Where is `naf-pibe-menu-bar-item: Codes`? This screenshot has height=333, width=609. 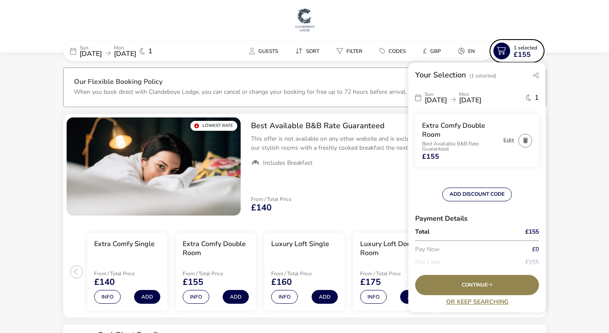 naf-pibe-menu-bar-item: Codes is located at coordinates (394, 51).